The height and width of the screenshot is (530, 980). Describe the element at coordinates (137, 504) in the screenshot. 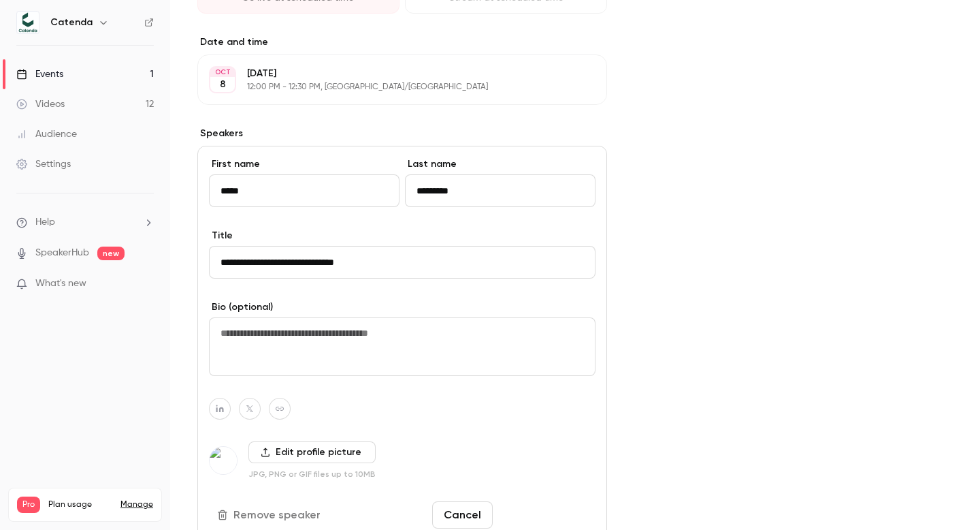

I see `a: Manage` at that location.